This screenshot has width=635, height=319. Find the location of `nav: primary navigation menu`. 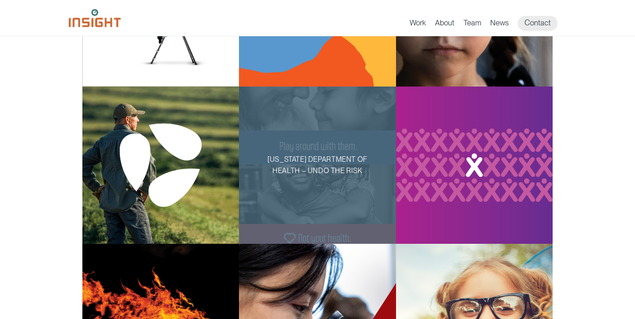

nav: primary navigation menu is located at coordinates (488, 23).